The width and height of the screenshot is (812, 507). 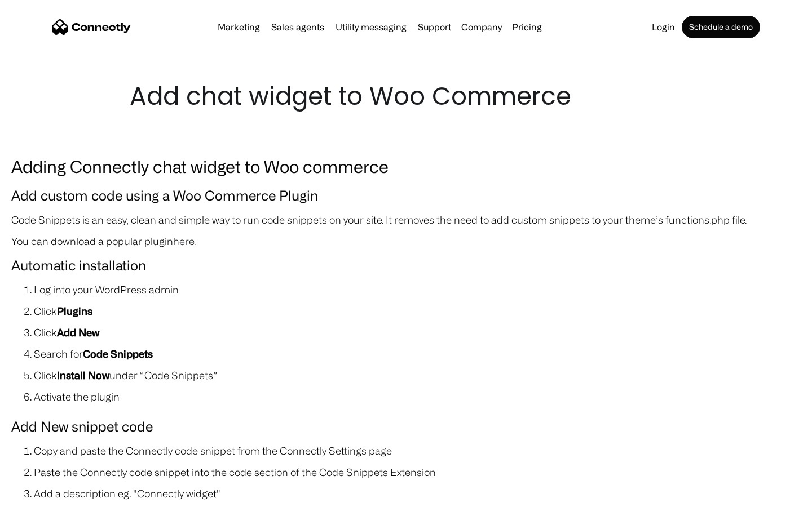 What do you see at coordinates (417, 473) in the screenshot?
I see `li: Paste the Connectly code snippet into the code section of the Code Snippets Extension` at bounding box center [417, 473].